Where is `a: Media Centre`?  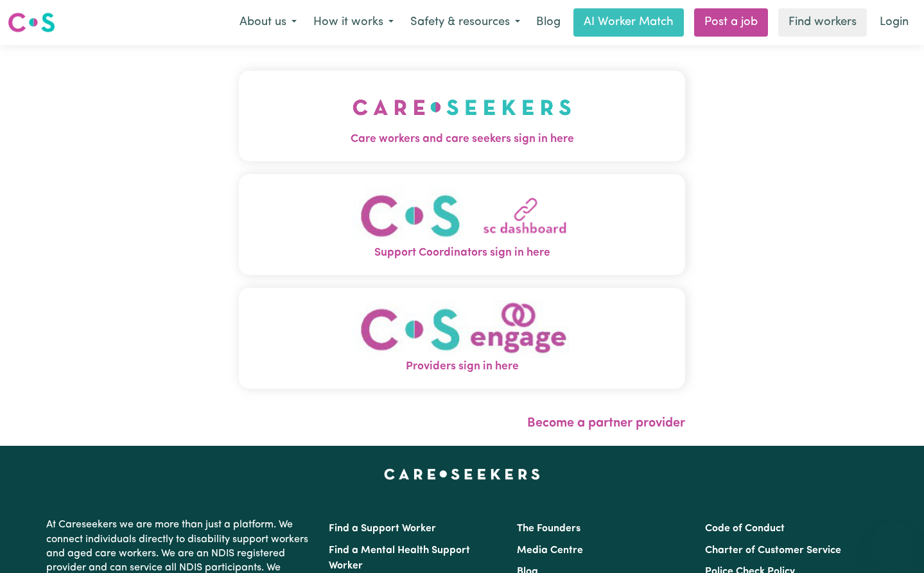 a: Media Centre is located at coordinates (550, 551).